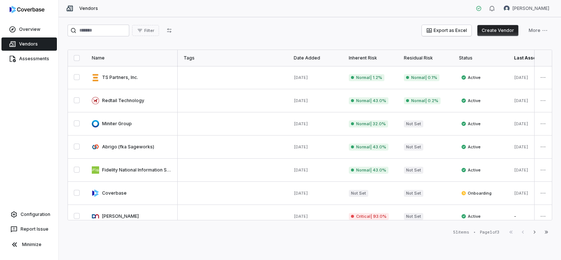  I want to click on div: Last Assessed, so click(536, 58).